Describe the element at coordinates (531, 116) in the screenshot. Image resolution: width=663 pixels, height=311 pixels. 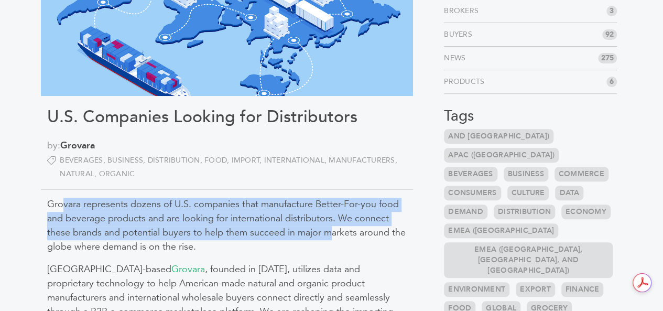
I see `h3: Tags` at that location.